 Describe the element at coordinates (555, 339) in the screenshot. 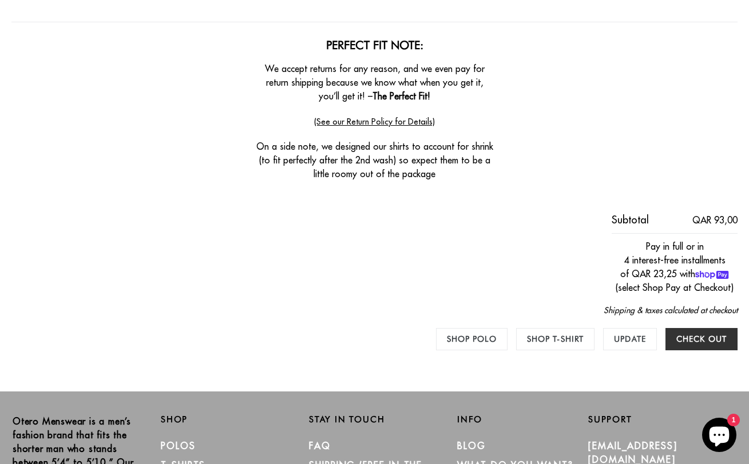

I see `a: Shop T-Shirt` at that location.